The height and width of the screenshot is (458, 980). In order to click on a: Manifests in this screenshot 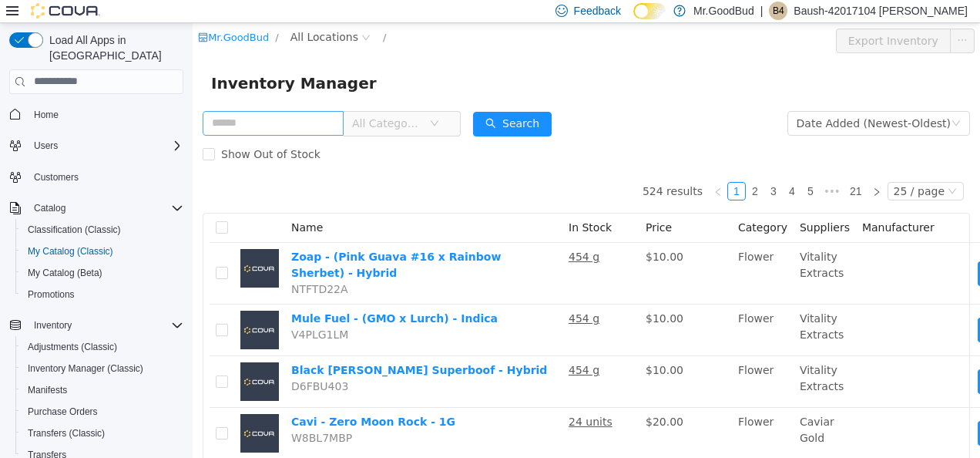, I will do `click(47, 390)`.